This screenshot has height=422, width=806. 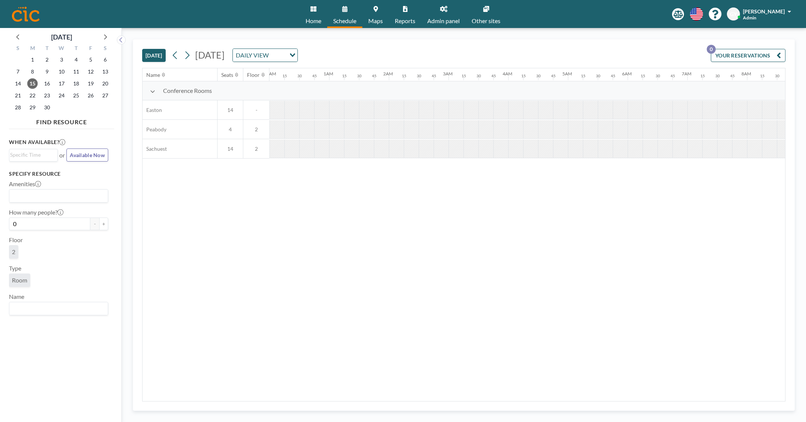 What do you see at coordinates (62, 120) in the screenshot?
I see `h4: FIND RESOURCE` at bounding box center [62, 120].